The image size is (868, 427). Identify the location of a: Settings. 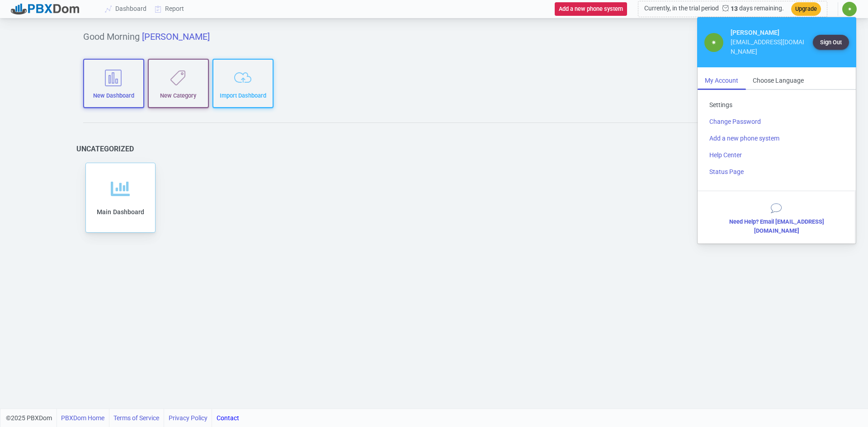
(777, 105).